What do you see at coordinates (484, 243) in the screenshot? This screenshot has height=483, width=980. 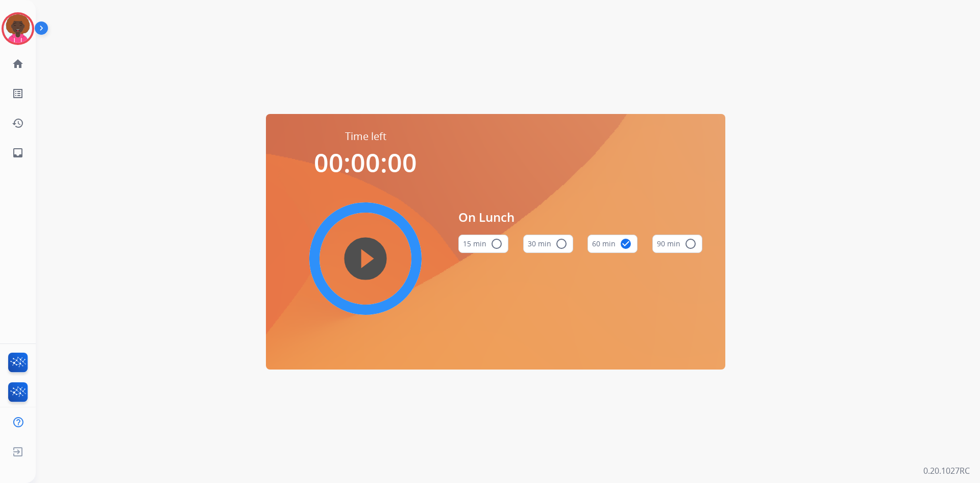 I see `button: 15 min` at bounding box center [484, 243].